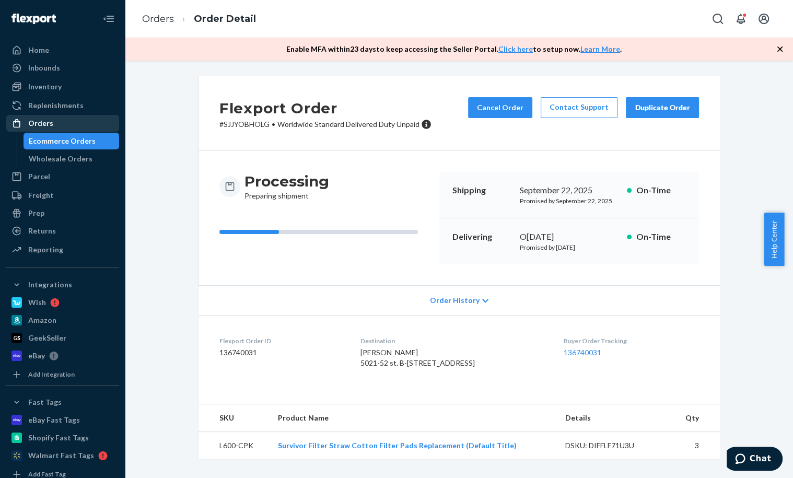 This screenshot has width=793, height=478. I want to click on a: Click here, so click(516, 49).